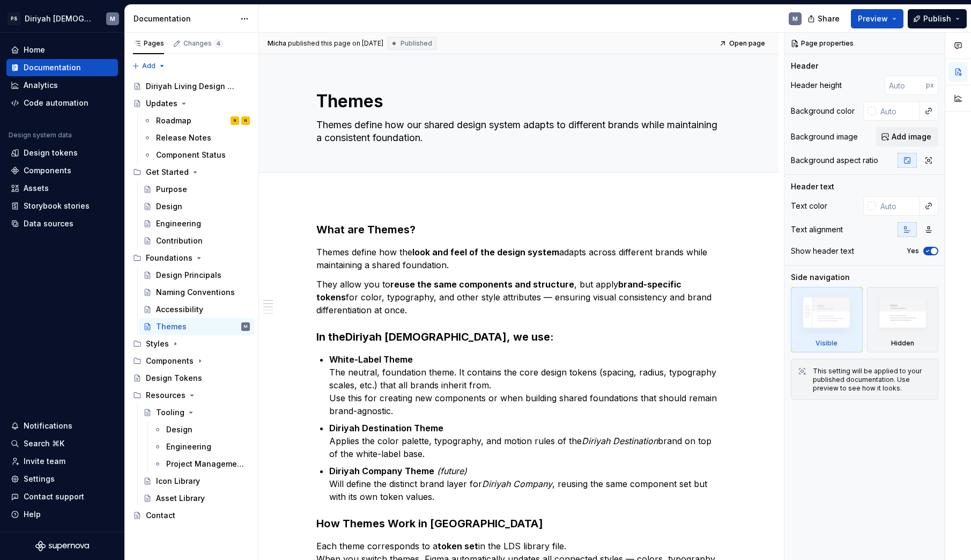  What do you see at coordinates (196, 241) in the screenshot?
I see `a: Contribution` at bounding box center [196, 241].